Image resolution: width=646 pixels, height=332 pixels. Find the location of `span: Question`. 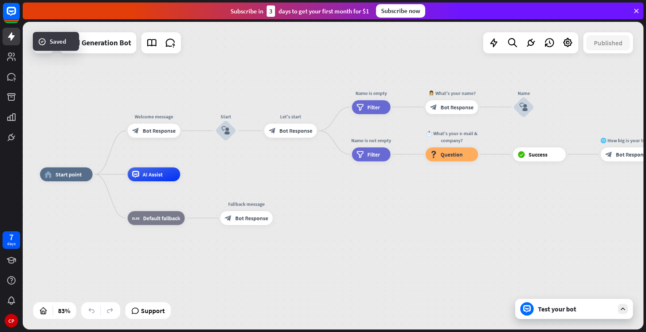

span: Question is located at coordinates (451, 154).